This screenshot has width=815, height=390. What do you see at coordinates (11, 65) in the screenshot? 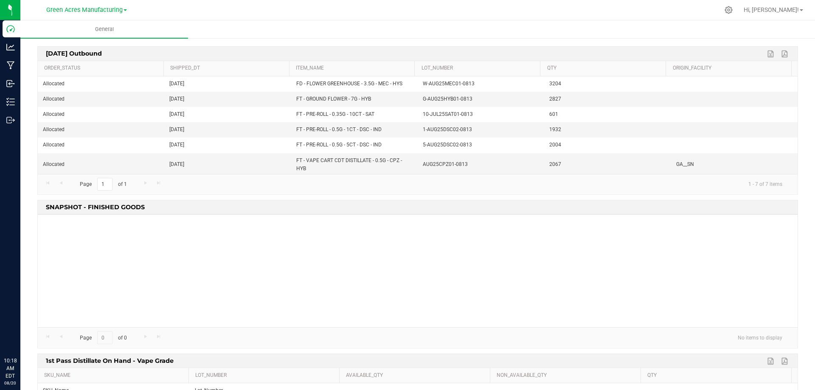
I see `inline-svg: Manufacturing` at bounding box center [11, 65].